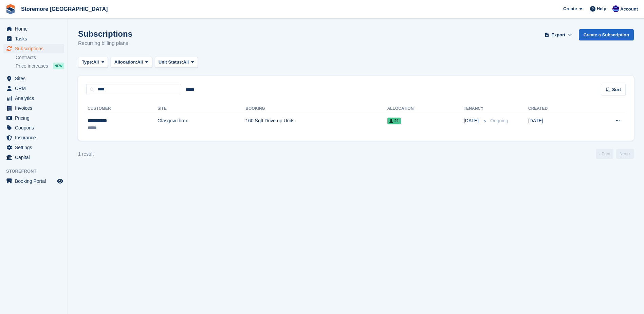 This screenshot has width=644, height=314. I want to click on button: Type: All, so click(93, 62).